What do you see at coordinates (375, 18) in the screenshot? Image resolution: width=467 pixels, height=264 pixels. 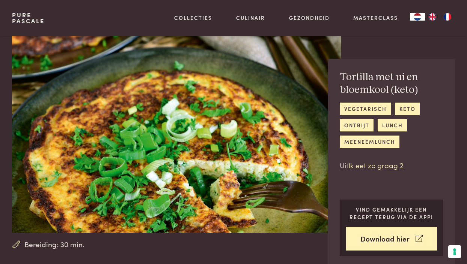 I see `a: Masterclass` at bounding box center [375, 18].